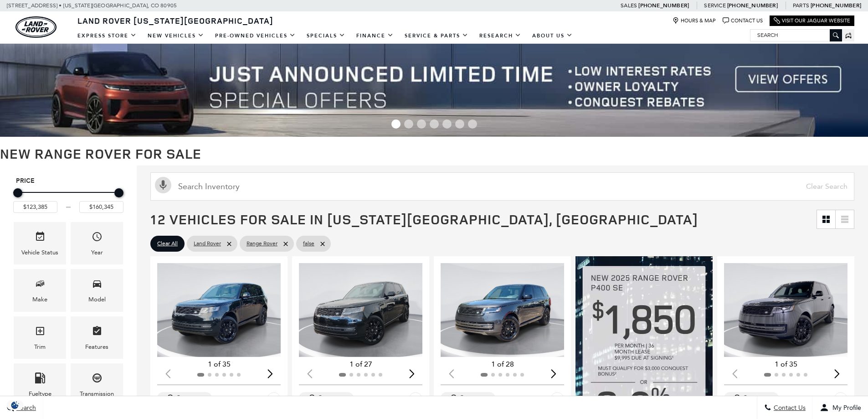 This screenshot has height=419, width=868. I want to click on input: Minimum, so click(35, 207).